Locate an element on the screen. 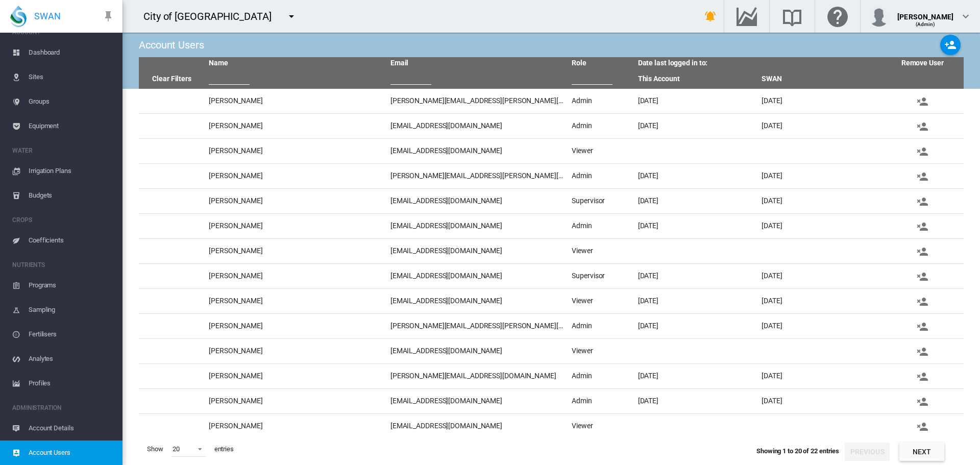 This screenshot has height=465, width=980. span: Sites is located at coordinates (71, 77).